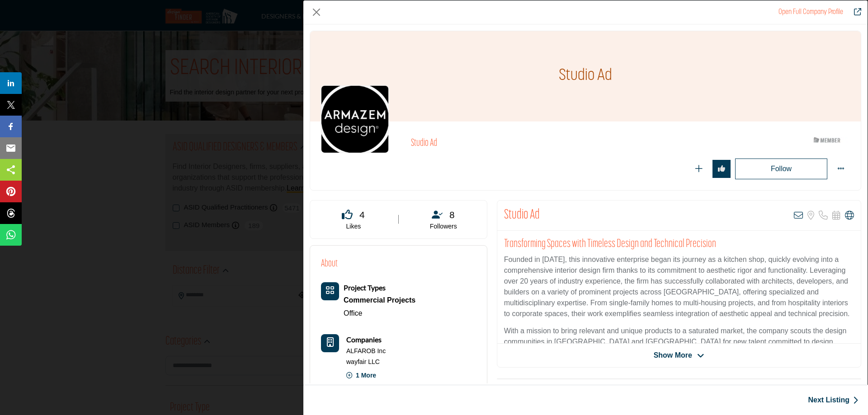  What do you see at coordinates (355, 119) in the screenshot?
I see `img: studio-ad logo` at bounding box center [355, 119].